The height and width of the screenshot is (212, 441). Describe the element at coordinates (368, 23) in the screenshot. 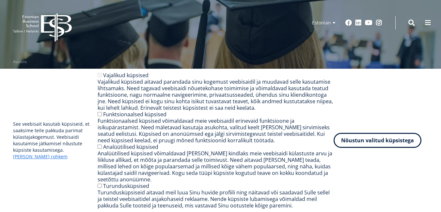

I see `a: Youtube` at that location.